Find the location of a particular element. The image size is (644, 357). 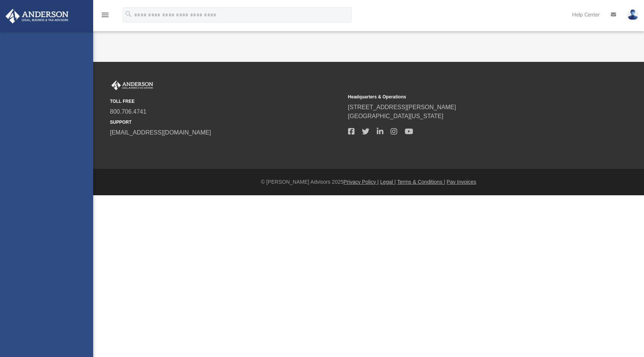

small: TOLL FREE is located at coordinates (226, 101).